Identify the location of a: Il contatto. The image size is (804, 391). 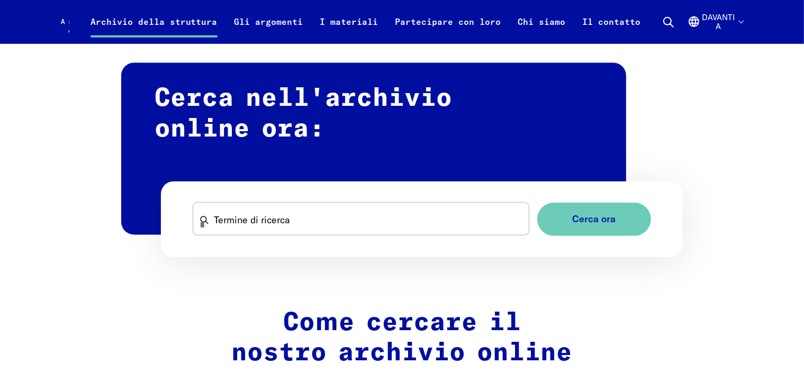
(612, 28).